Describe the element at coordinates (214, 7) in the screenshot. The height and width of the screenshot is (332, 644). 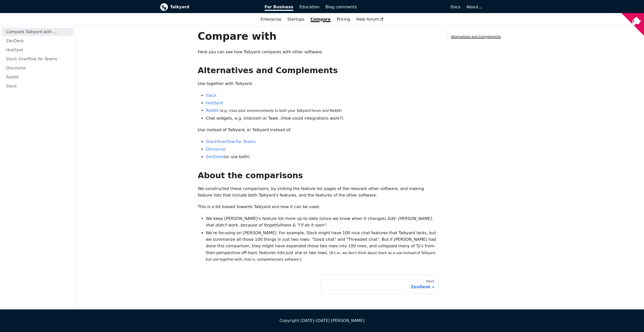
I see `b: Talkyard` at that location.